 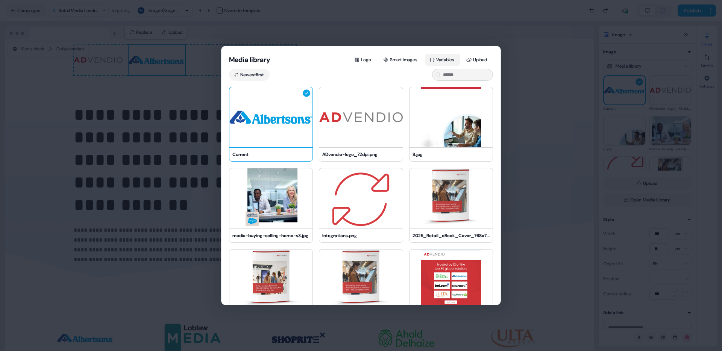 I want to click on button: Newestfirst, so click(x=249, y=75).